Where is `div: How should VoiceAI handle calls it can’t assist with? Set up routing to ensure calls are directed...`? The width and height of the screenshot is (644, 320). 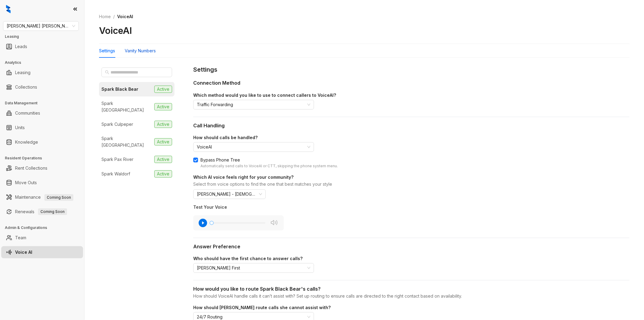 div: How should VoiceAI handle calls it can’t assist with? Set up routing to ensure calls are directed... is located at coordinates (411, 296).